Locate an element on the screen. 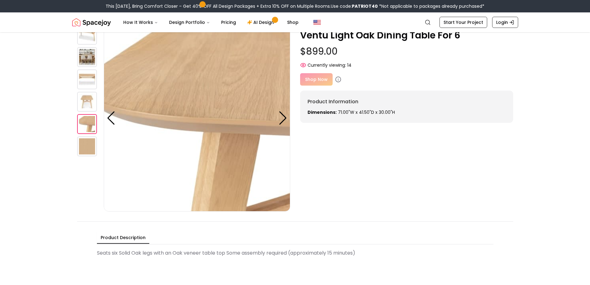 This screenshot has height=285, width=590. img: https://storage.googleapis.com/spacejoy-main/assets/601aafc7eb365b001ccd6aef/product_0_ol6co4e92mf is located at coordinates (87, 79).